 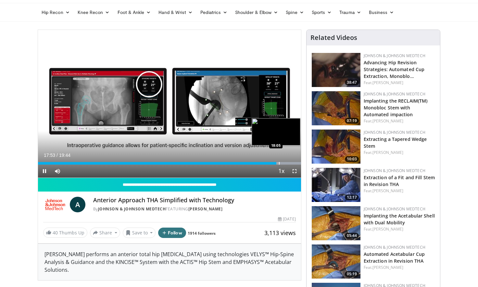 What do you see at coordinates (282, 171) in the screenshot?
I see `button: Playback Rate` at bounding box center [282, 171].